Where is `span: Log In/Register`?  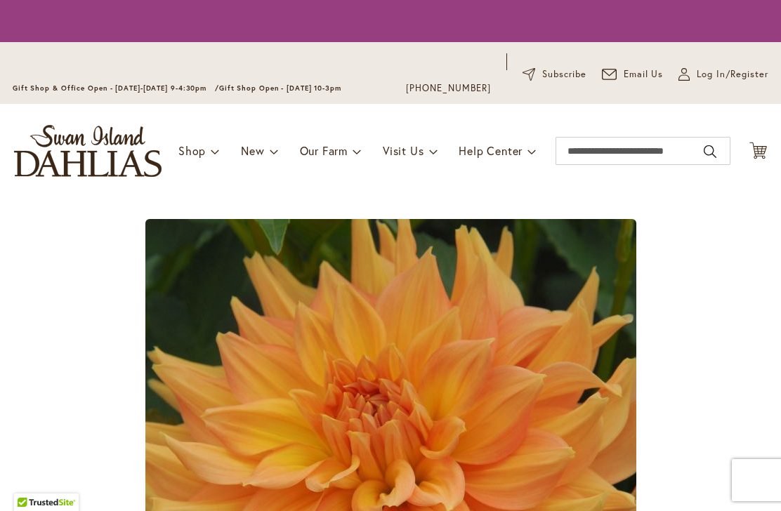 span: Log In/Register is located at coordinates (732, 74).